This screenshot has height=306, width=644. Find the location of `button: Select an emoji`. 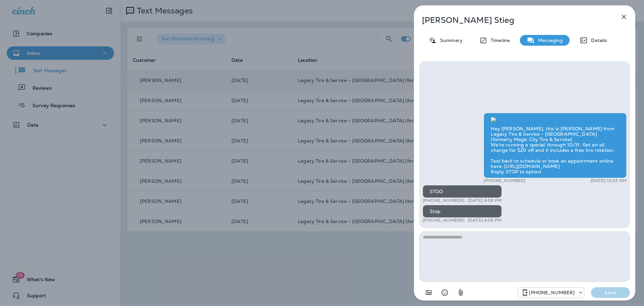

button: Select an emoji is located at coordinates (445, 292).